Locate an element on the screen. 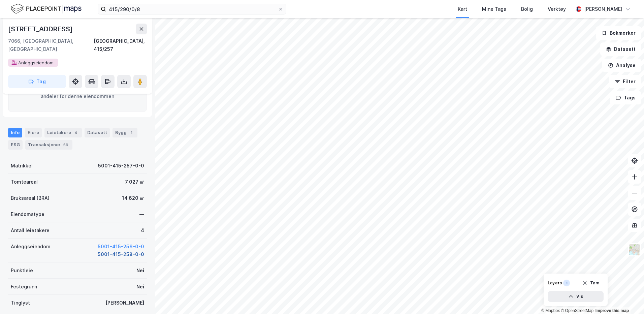 This screenshot has height=314, width=644. div: Transaksjoner is located at coordinates (49, 145).